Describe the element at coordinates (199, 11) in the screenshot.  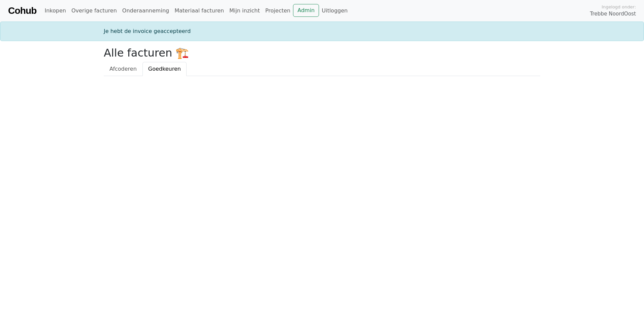
I see `a: Materiaal facturen` at that location.